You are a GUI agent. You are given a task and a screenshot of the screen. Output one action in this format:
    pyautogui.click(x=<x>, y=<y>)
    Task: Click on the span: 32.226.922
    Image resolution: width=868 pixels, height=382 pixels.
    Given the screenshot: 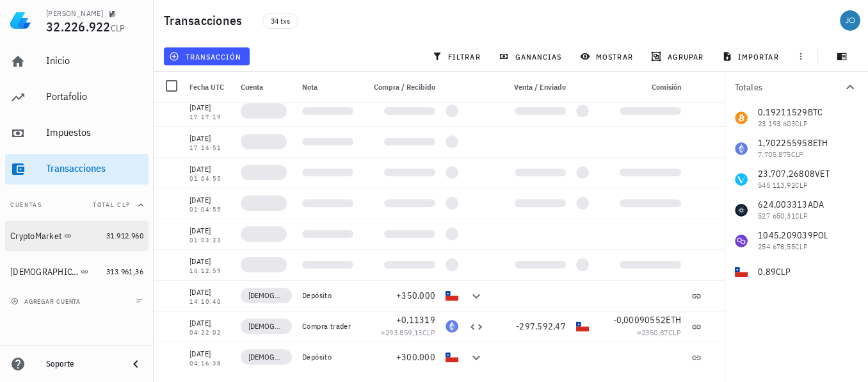 What is the action you would take?
    pyautogui.click(x=78, y=27)
    